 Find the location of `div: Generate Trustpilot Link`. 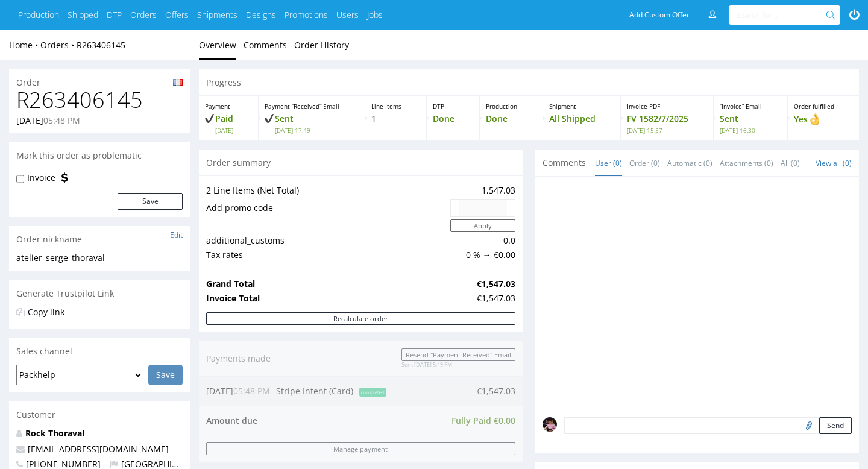

div: Generate Trustpilot Link is located at coordinates (100, 294).